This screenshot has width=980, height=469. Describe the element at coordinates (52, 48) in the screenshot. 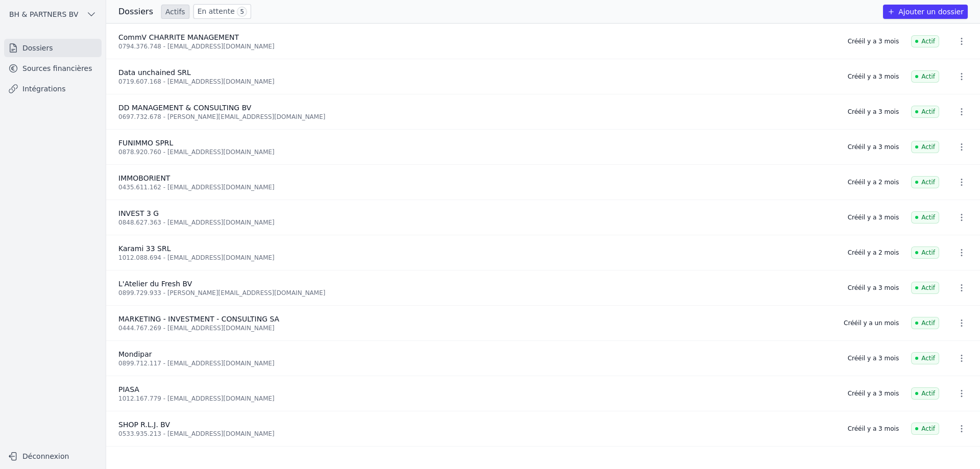

I see `a: Dossiers` at that location.